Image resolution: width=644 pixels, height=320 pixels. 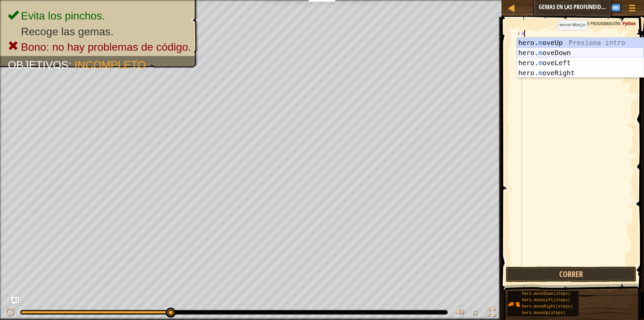 What do you see at coordinates (632, 9) in the screenshot?
I see `button: Mostrar menú del juego` at bounding box center [632, 9].